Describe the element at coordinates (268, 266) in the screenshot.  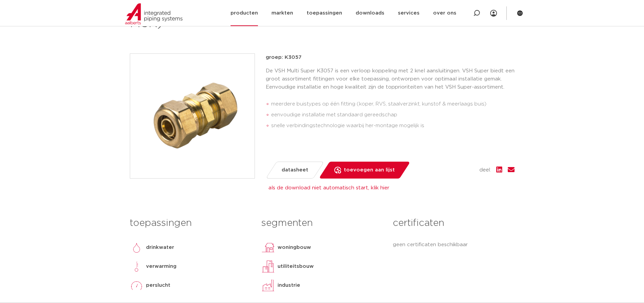
I see `img: utiliteitsbouw` at that location.